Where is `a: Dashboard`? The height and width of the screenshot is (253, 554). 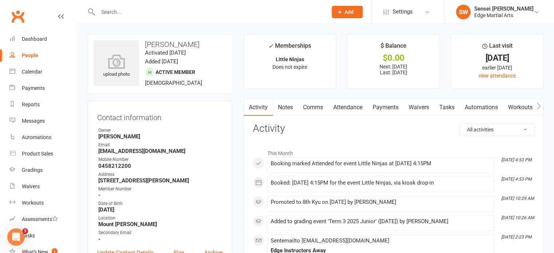
a: Dashboard is located at coordinates (43, 39).